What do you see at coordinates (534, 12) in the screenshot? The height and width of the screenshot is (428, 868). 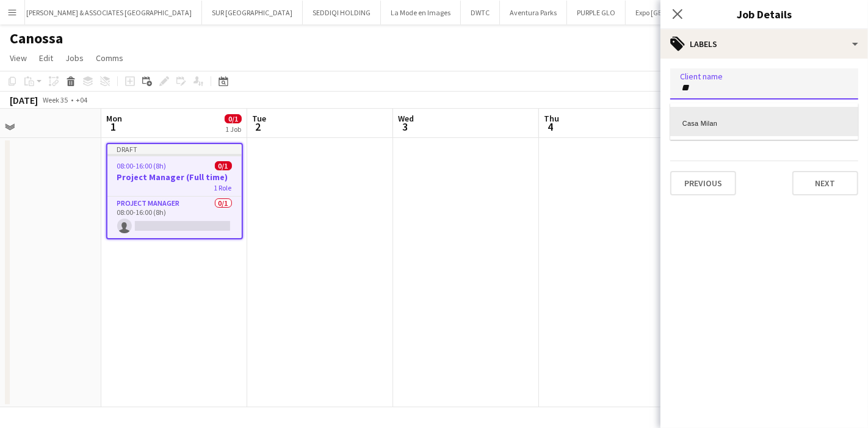 I see `button: Aventura Parks` at bounding box center [534, 12].